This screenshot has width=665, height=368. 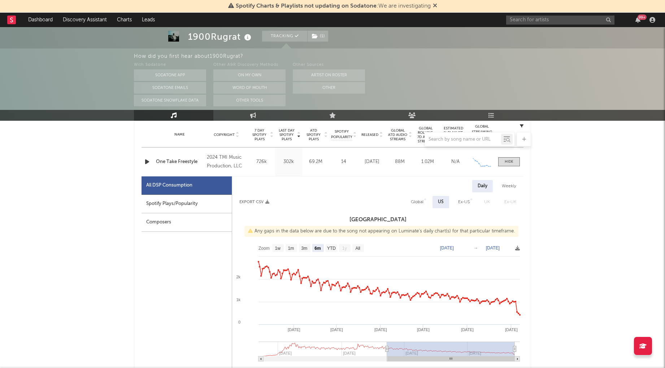 I want to click on text: 1w, so click(x=278, y=248).